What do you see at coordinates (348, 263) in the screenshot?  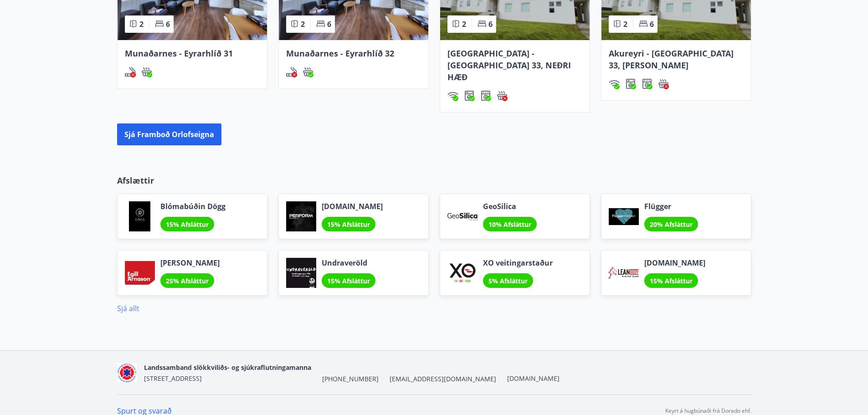 I see `span: Undraveröld` at bounding box center [348, 263].